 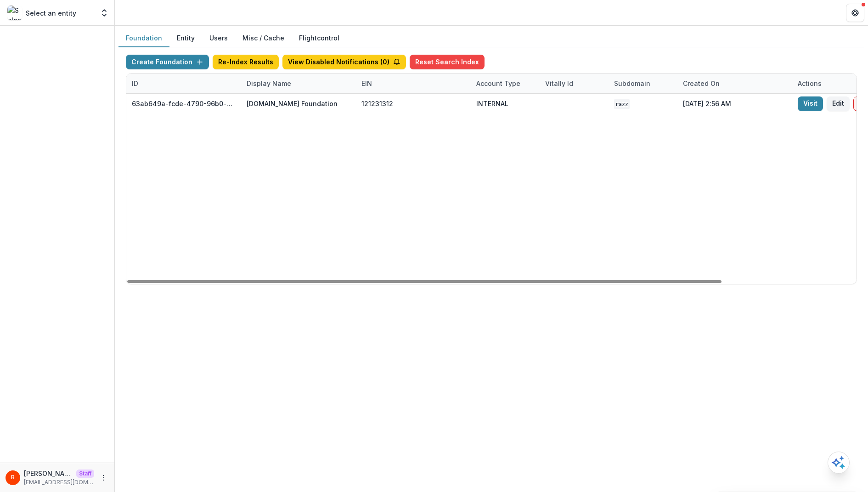 What do you see at coordinates (492, 104) in the screenshot?
I see `div: INTERNAL` at bounding box center [492, 104].